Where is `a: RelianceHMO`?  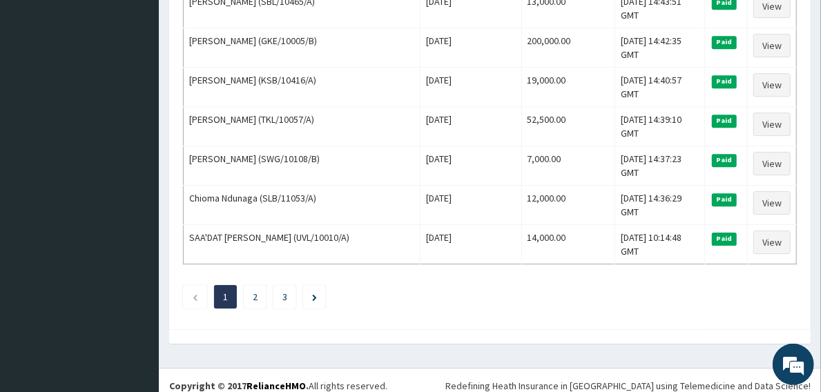
a: RelianceHMO is located at coordinates (276, 386).